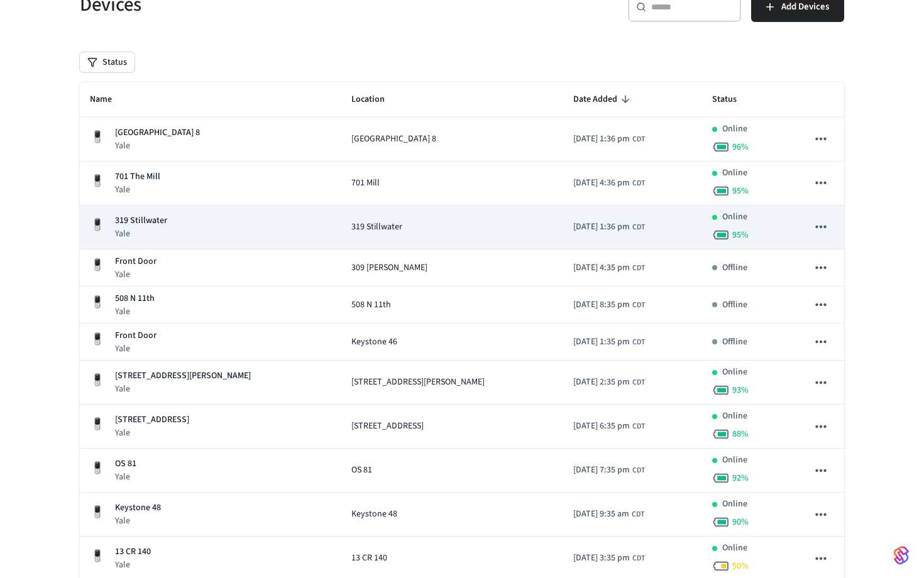  What do you see at coordinates (740, 478) in the screenshot?
I see `span: 92 %` at bounding box center [740, 478].